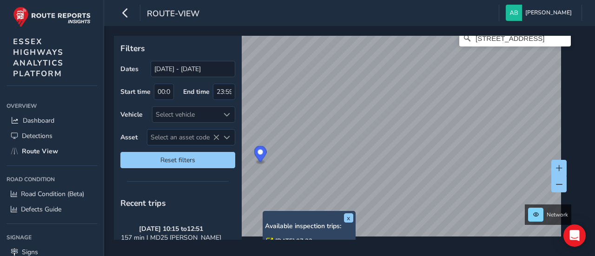  Describe the element at coordinates (183, 137) in the screenshot. I see `span: Select an asset code` at that location.